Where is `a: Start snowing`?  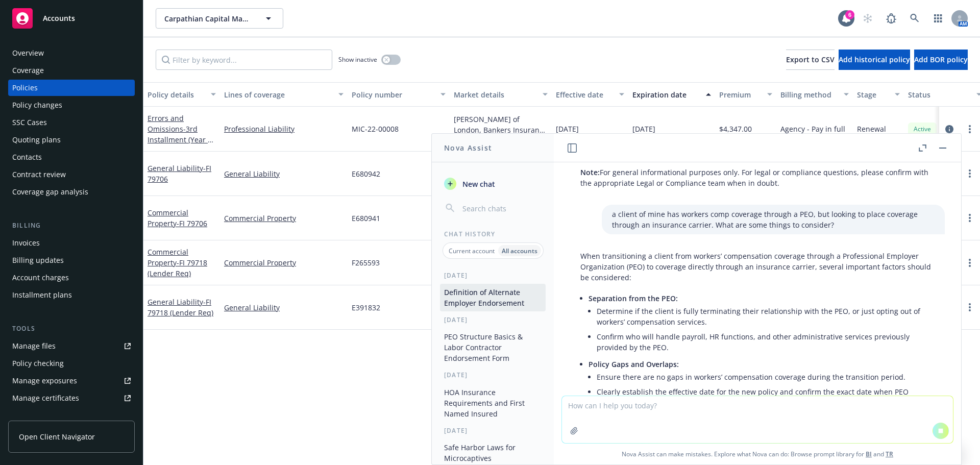 a: Start snowing is located at coordinates (867, 19).